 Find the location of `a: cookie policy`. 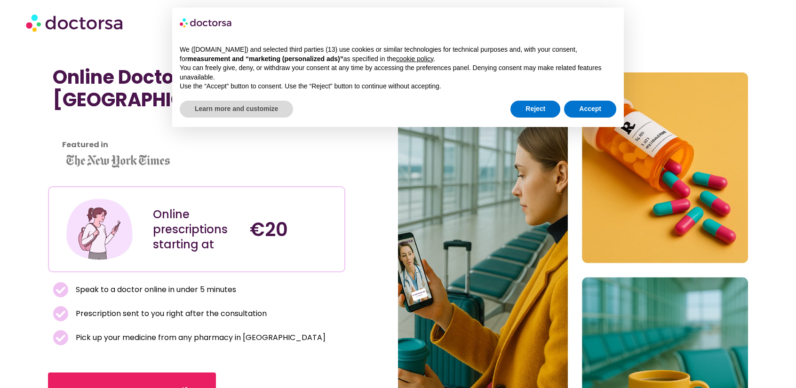

a: cookie policy is located at coordinates (414, 59).